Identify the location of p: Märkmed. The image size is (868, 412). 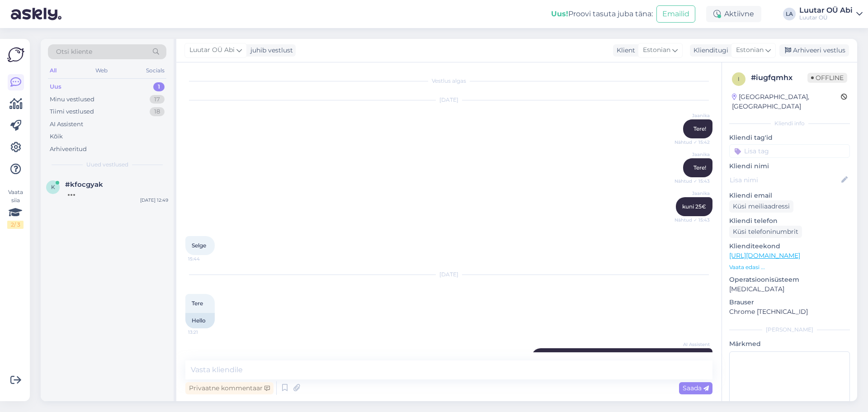
(789, 344).